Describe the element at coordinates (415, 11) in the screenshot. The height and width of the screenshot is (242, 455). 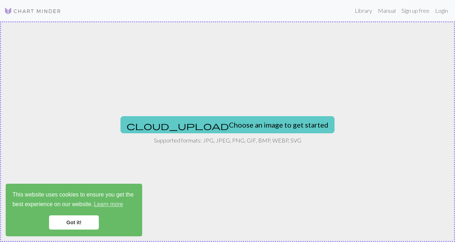
I see `a: Sign up free` at that location.